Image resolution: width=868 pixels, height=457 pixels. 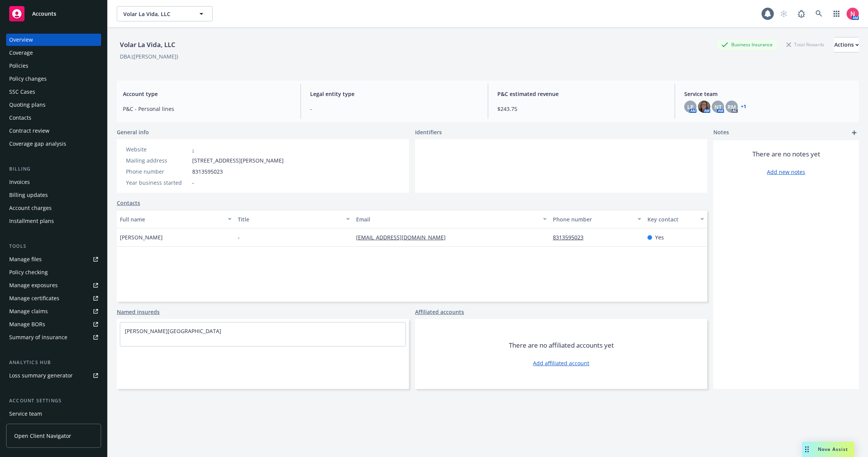 I want to click on div: Account charges, so click(x=30, y=208).